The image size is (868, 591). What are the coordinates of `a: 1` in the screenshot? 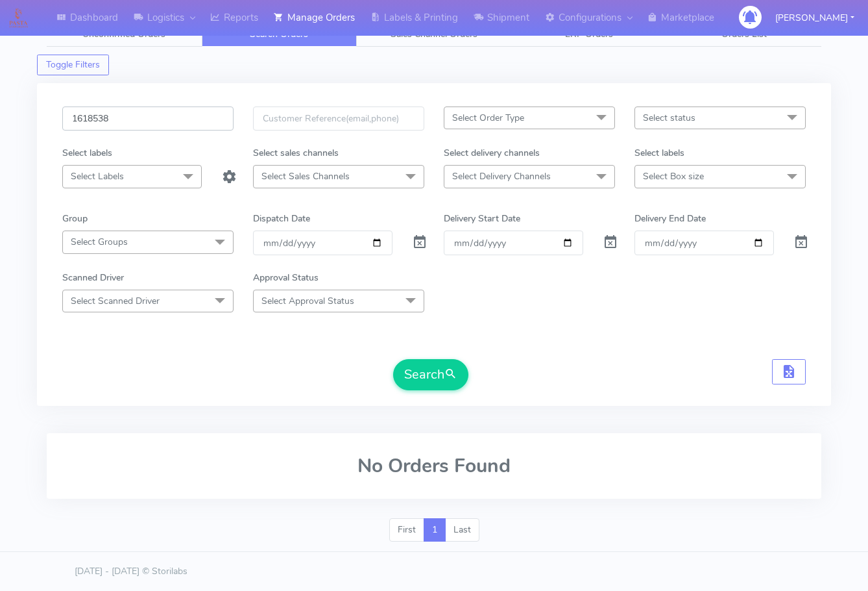 It's located at (435, 530).